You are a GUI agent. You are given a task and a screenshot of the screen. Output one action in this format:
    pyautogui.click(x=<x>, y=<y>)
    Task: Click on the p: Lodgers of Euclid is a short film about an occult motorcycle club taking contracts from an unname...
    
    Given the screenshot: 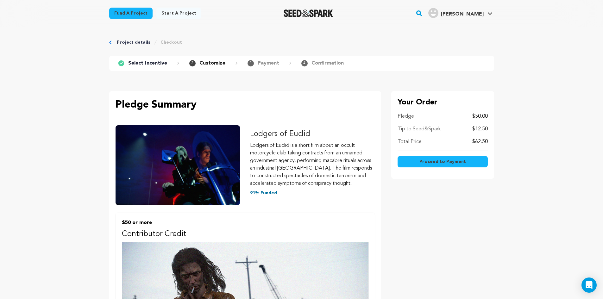 What is the action you would take?
    pyautogui.click(x=313, y=165)
    